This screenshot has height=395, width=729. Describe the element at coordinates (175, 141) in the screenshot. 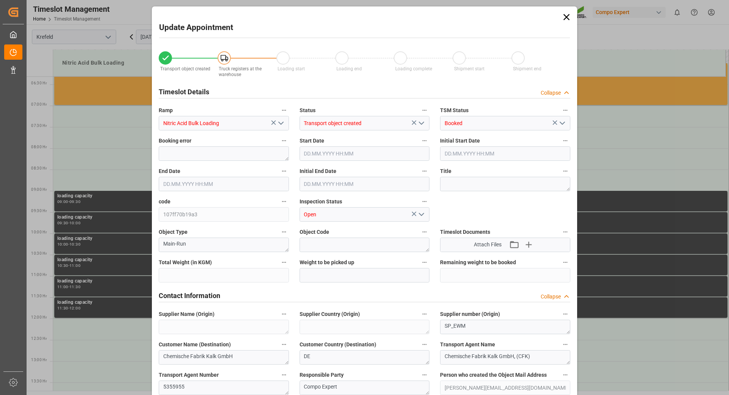

I see `span: Booking error` at that location.